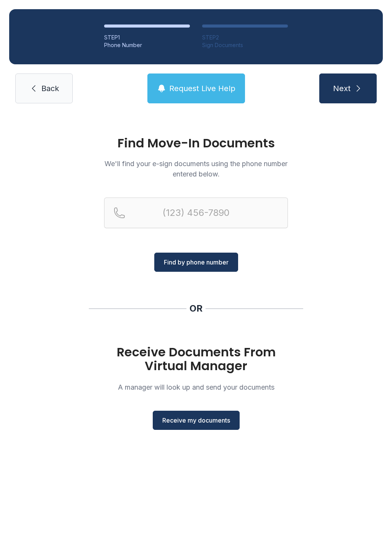  I want to click on div: STEP 1, so click(147, 38).